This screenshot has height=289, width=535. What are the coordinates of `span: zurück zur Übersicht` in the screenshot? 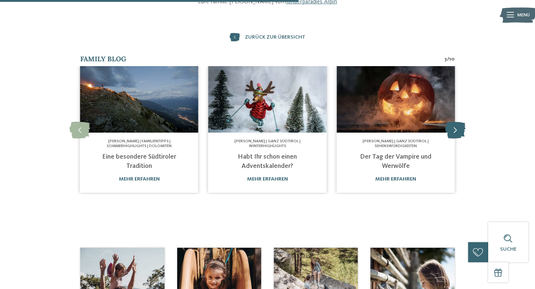 It's located at (275, 37).